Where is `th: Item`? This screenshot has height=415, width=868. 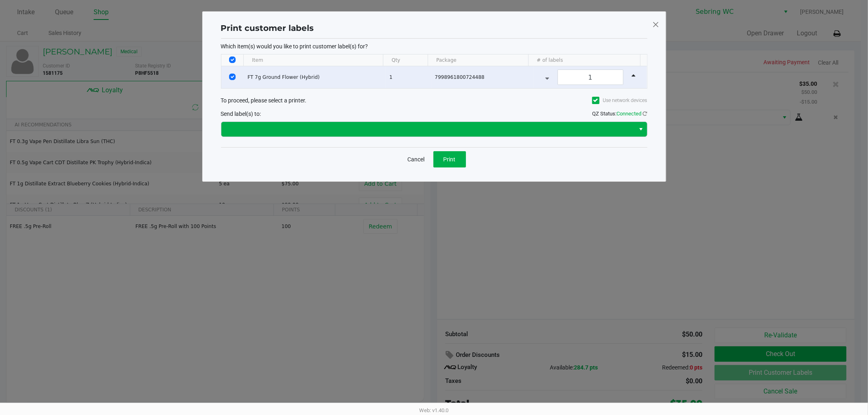
th: Item is located at coordinates (313, 60).